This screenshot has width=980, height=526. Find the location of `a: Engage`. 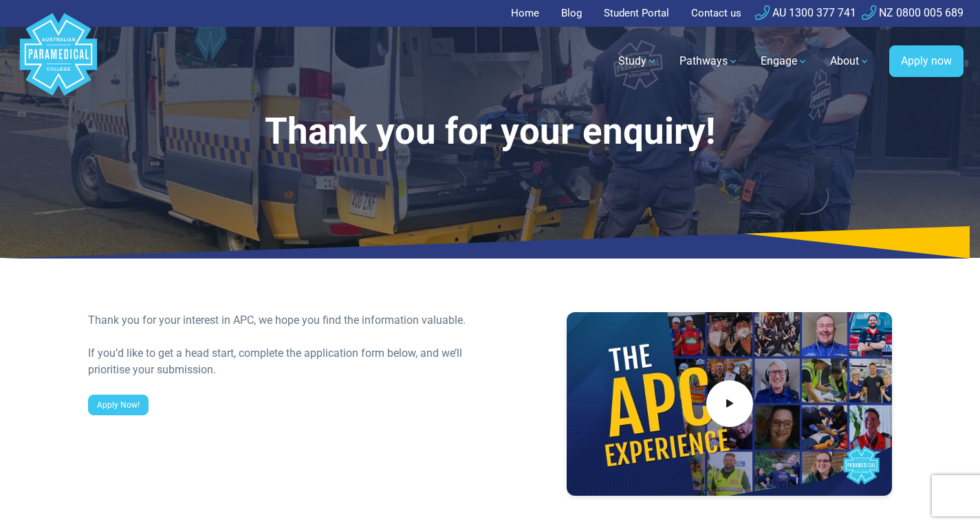

a: Engage is located at coordinates (784, 61).